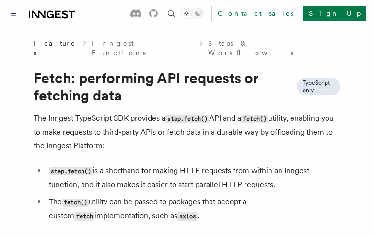 This screenshot has height=237, width=374. What do you see at coordinates (319, 86) in the screenshot?
I see `span: TypeScript only` at bounding box center [319, 86].